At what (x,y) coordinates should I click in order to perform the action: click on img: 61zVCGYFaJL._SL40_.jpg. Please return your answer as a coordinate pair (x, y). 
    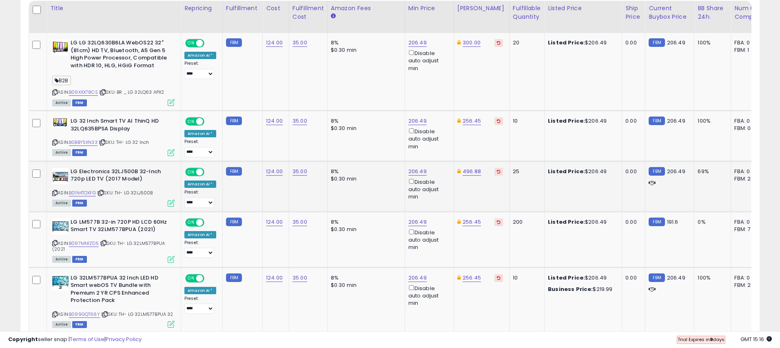
    Looking at the image, I should click on (60, 227).